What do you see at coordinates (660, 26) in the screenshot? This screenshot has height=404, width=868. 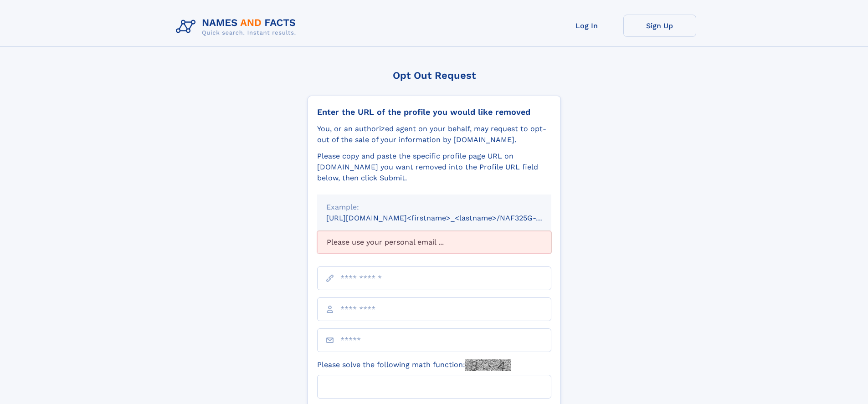 I see `a: Sign Up` at bounding box center [660, 26].